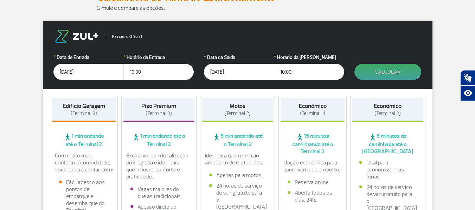 Image resolution: width=475 pixels, height=210 pixels. Describe the element at coordinates (467, 93) in the screenshot. I see `button: Abrir recursos assistivos.` at that location.